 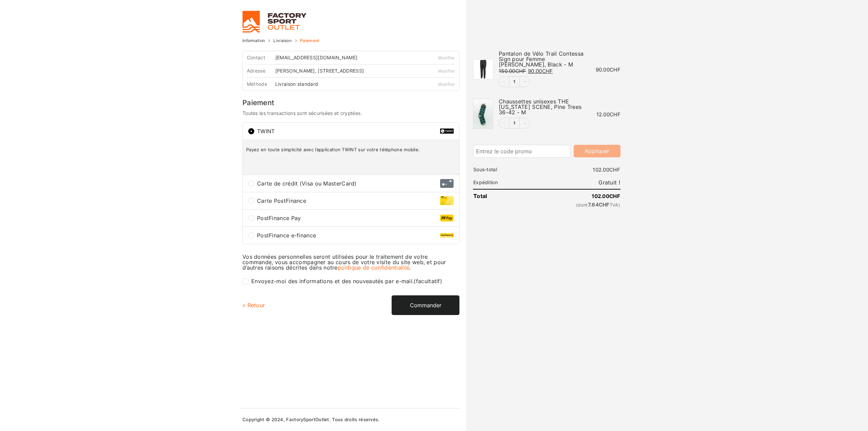 What do you see at coordinates (348, 201) in the screenshot?
I see `span: Carte PostFinance` at bounding box center [348, 201].